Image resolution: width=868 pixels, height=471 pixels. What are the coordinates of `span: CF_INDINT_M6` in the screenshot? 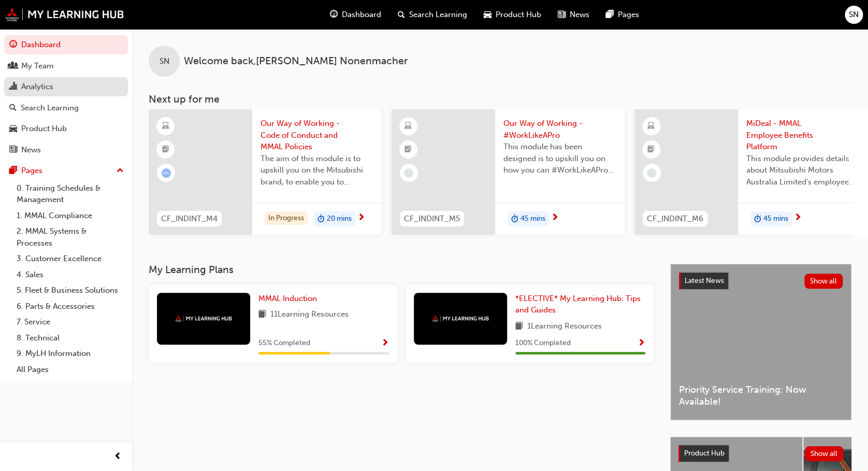 It's located at (675, 219).